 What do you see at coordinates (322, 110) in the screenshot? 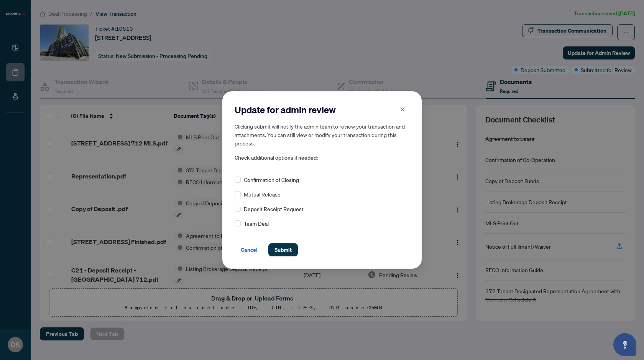
I see `h2: Update for admin review` at bounding box center [322, 110].